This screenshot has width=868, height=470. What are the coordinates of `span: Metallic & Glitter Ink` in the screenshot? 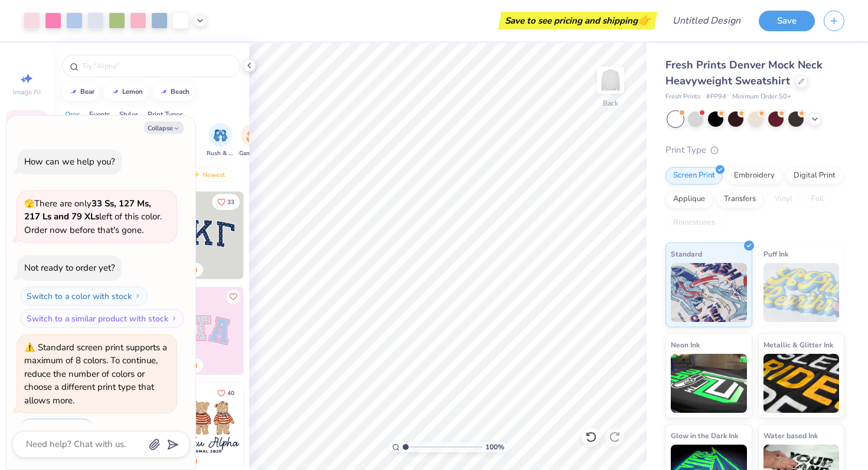 It's located at (798, 344).